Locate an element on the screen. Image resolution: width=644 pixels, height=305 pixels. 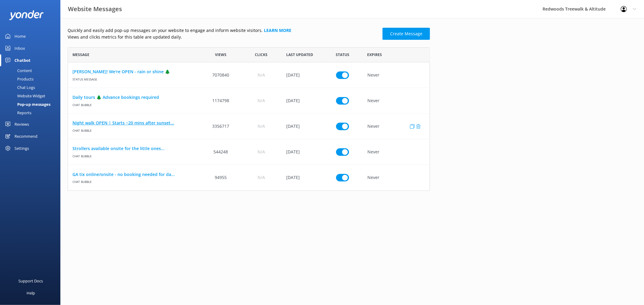
a: Create Message is located at coordinates (406, 34).